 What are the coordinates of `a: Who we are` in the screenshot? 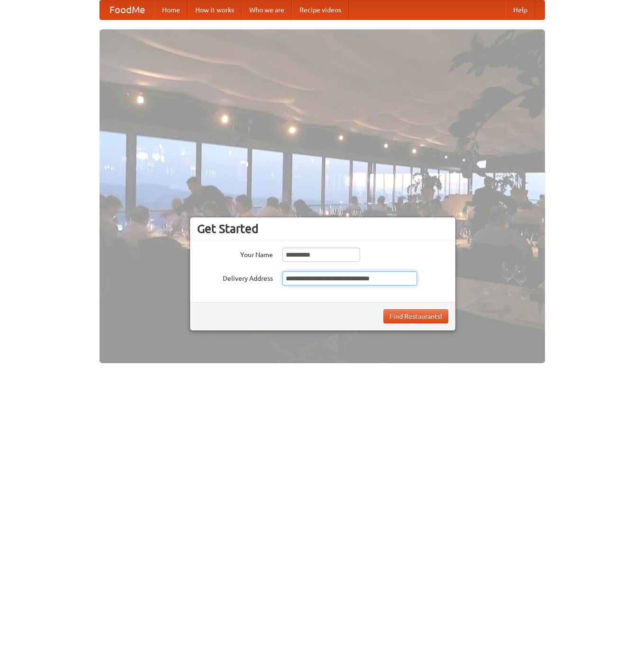 It's located at (266, 10).